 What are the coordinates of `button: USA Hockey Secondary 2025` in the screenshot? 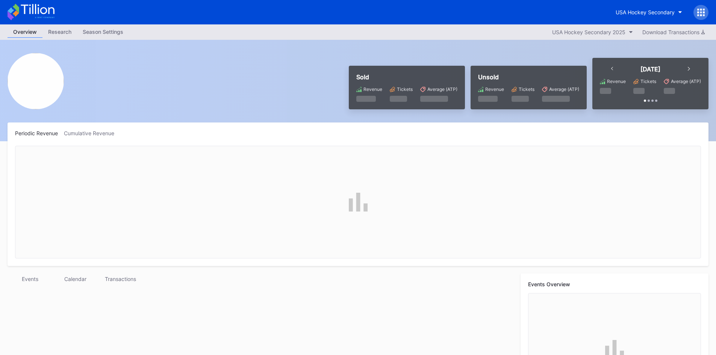 It's located at (593, 32).